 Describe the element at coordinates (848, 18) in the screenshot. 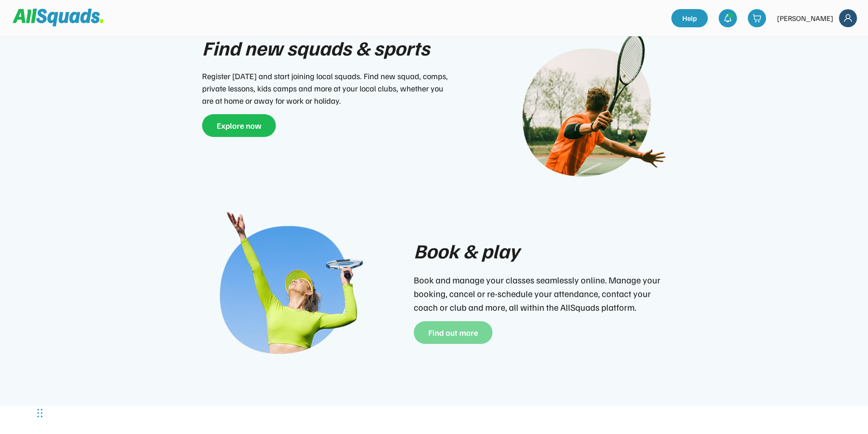

I see `img: Frame%2018.svg` at that location.